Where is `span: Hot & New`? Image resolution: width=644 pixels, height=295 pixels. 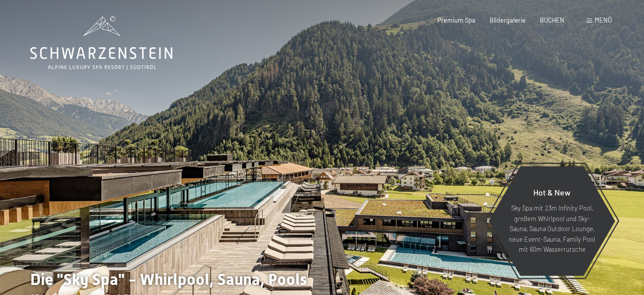 span: Hot & New is located at coordinates (552, 192).